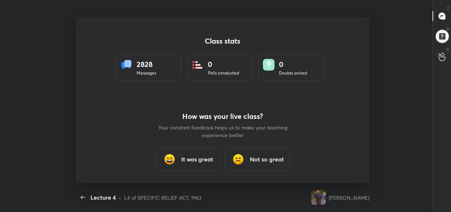  What do you see at coordinates (197, 159) in the screenshot?
I see `h3: It was great` at bounding box center [197, 159].